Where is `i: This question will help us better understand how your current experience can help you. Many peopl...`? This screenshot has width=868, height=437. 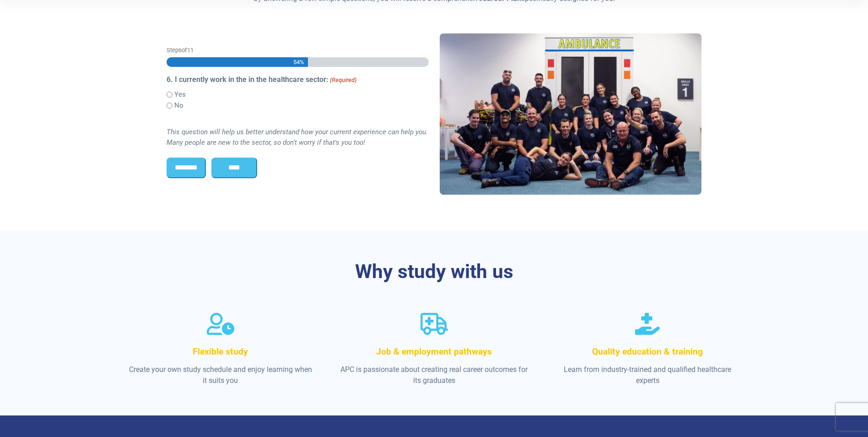 i: This question will help us better understand how your current experience can help you. Many peopl... is located at coordinates (297, 137).